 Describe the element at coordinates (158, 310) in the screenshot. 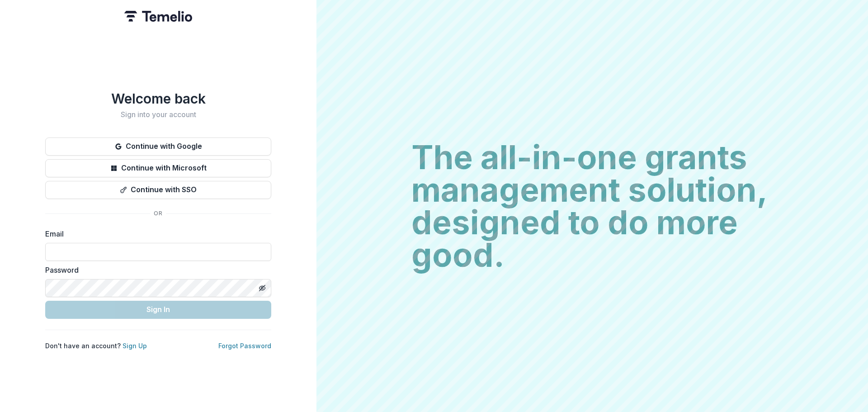

I see `button: Sign In` at that location.